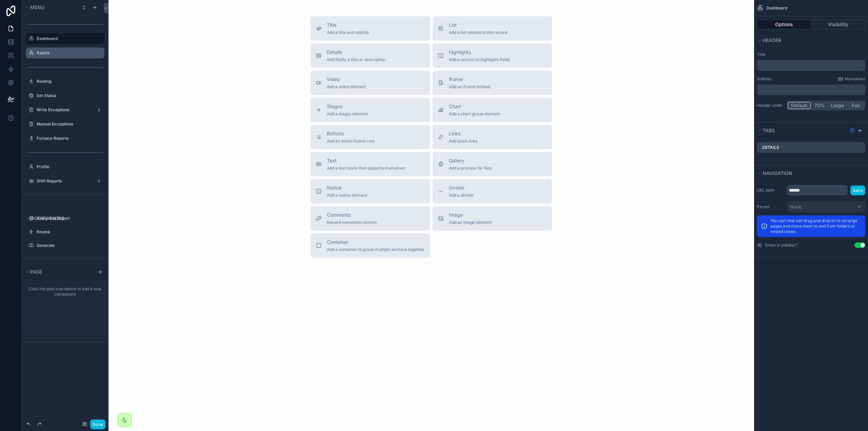 The width and height of the screenshot is (868, 431). What do you see at coordinates (492, 218) in the screenshot?
I see `button: ImageAdd an image element` at bounding box center [492, 218].